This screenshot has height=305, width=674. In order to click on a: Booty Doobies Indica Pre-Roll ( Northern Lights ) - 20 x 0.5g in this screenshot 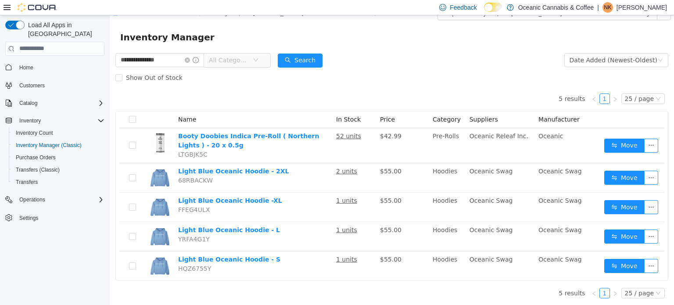, I will do `click(139, 125)`.